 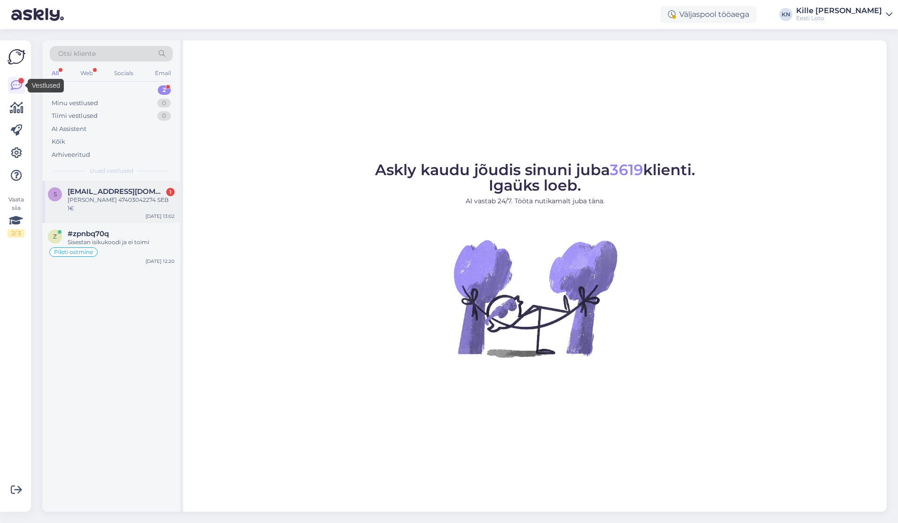 I want to click on img: No Chat active, so click(x=535, y=298).